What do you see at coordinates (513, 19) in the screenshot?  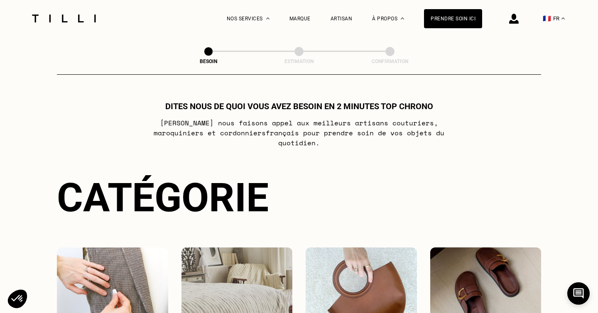 I see `img: icône connexion` at bounding box center [513, 19].